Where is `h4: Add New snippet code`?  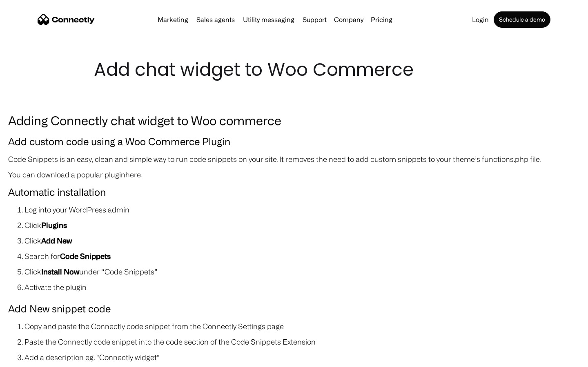 h4: Add New snippet code is located at coordinates (294, 309).